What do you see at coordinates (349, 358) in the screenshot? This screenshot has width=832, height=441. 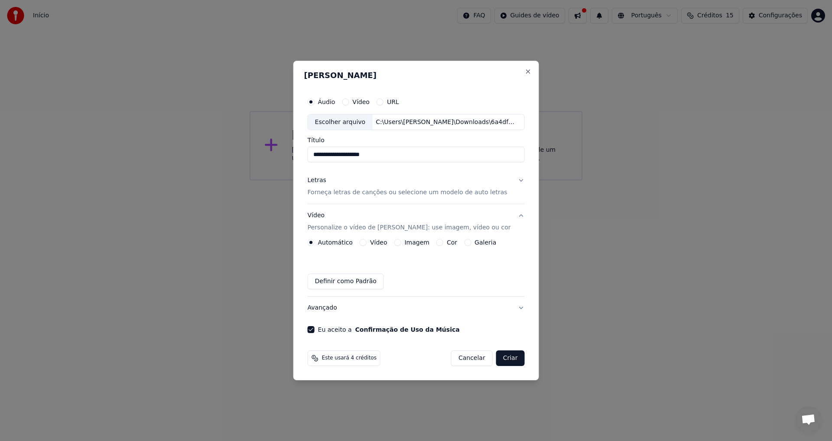 I see `span: Este usará 4 créditos` at bounding box center [349, 358].